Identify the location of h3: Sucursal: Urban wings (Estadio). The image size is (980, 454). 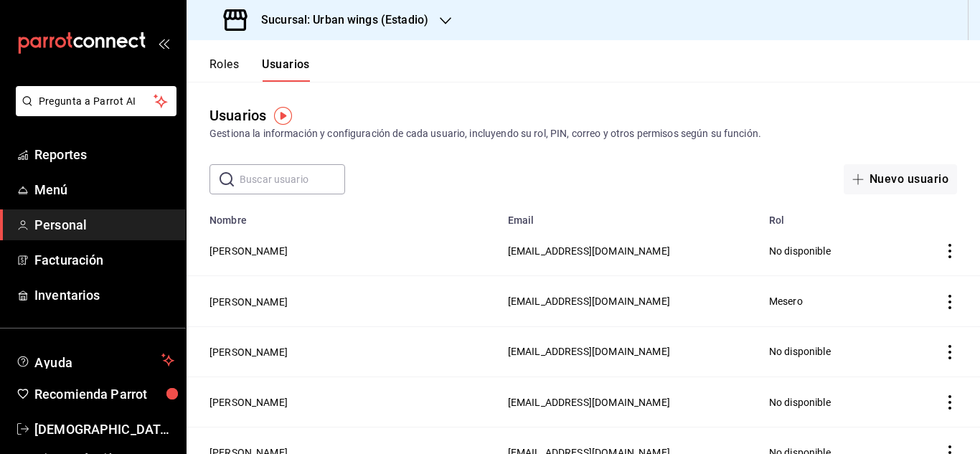
(338, 20).